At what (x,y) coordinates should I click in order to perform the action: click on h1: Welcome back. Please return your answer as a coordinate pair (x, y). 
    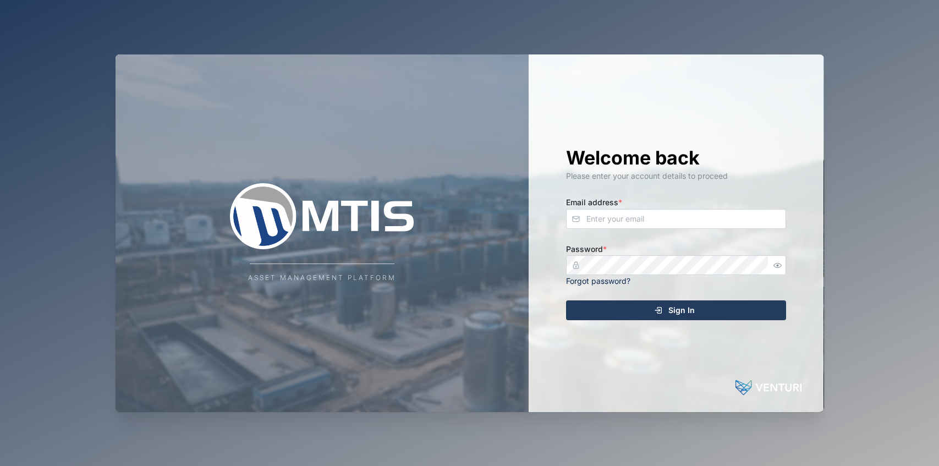
    Looking at the image, I should click on (676, 158).